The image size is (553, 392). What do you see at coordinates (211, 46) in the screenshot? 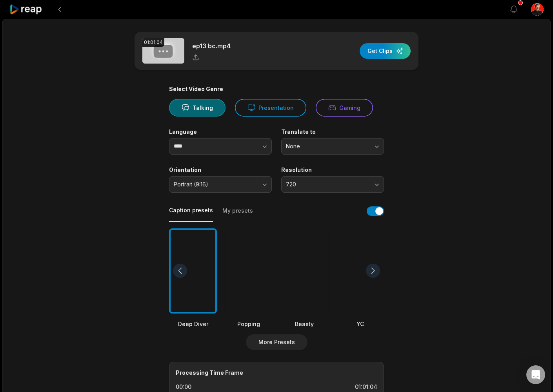
I see `p: ep13 bc.mp4` at bounding box center [211, 46].